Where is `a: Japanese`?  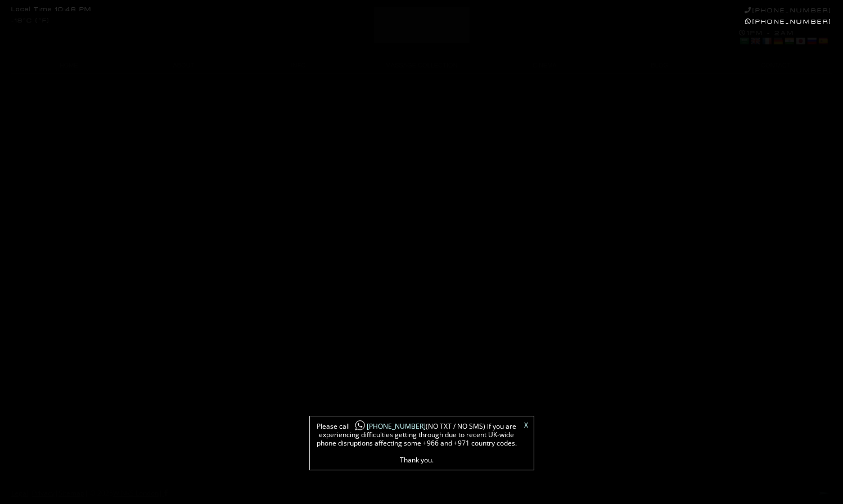 a: Japanese is located at coordinates (800, 41).